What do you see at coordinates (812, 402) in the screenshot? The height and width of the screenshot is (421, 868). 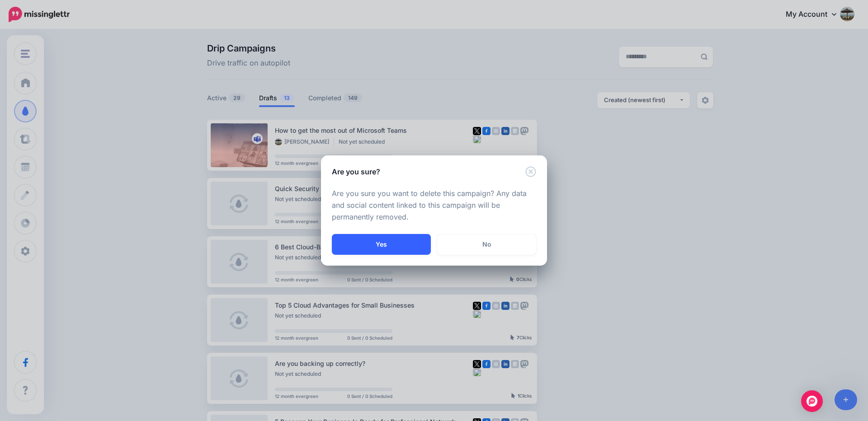 I see `div: Open Intercom Messenger` at bounding box center [812, 402].